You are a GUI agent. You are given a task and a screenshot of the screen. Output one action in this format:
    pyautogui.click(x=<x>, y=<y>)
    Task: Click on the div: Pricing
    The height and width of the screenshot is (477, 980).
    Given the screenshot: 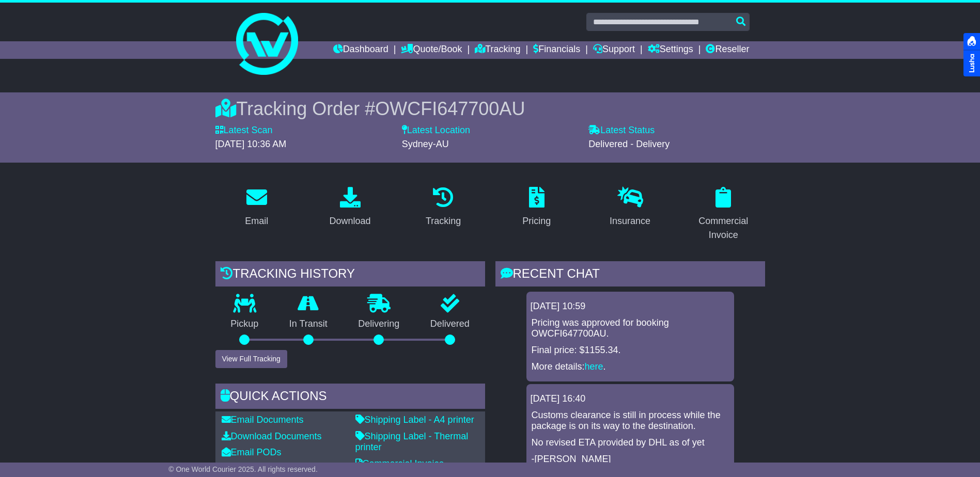 What is the action you would take?
    pyautogui.click(x=536, y=221)
    